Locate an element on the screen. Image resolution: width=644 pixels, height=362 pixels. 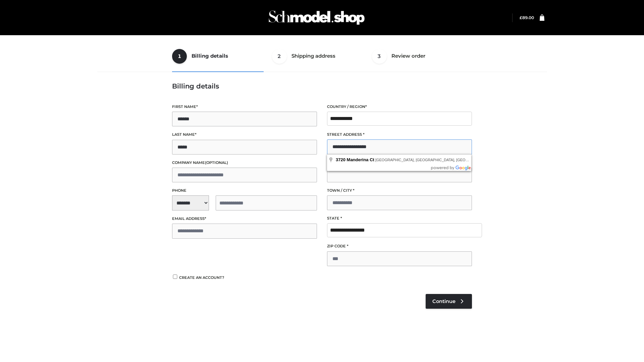
h3: Billing details is located at coordinates (322, 87).